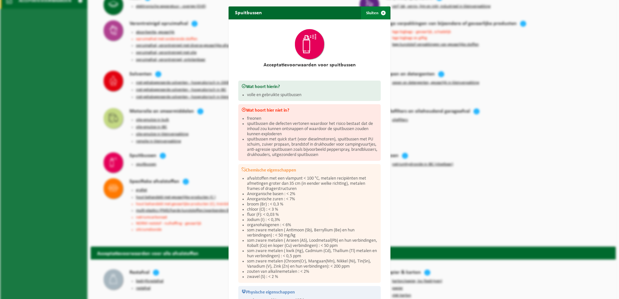 The height and width of the screenshot is (299, 619). What do you see at coordinates (312, 215) in the screenshot?
I see `li: fluor (F): < 0,03 %` at bounding box center [312, 215].